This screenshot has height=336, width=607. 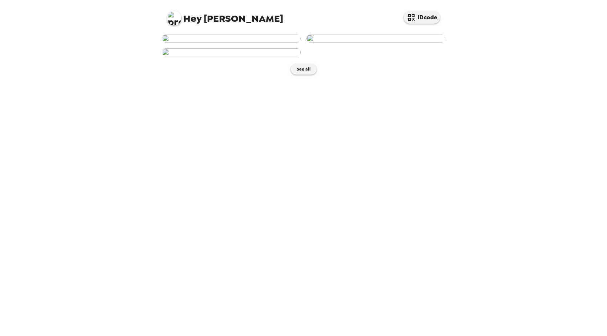 I want to click on button: See all, so click(x=304, y=69).